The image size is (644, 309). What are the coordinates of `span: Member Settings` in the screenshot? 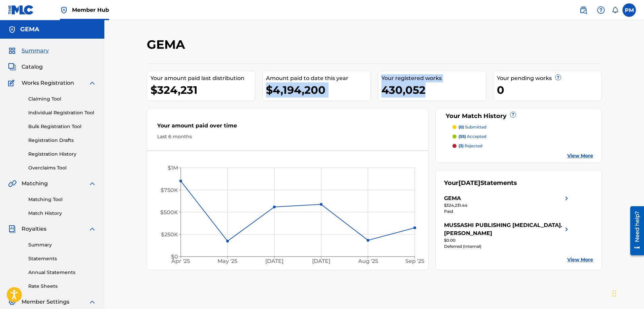 It's located at (46, 302).